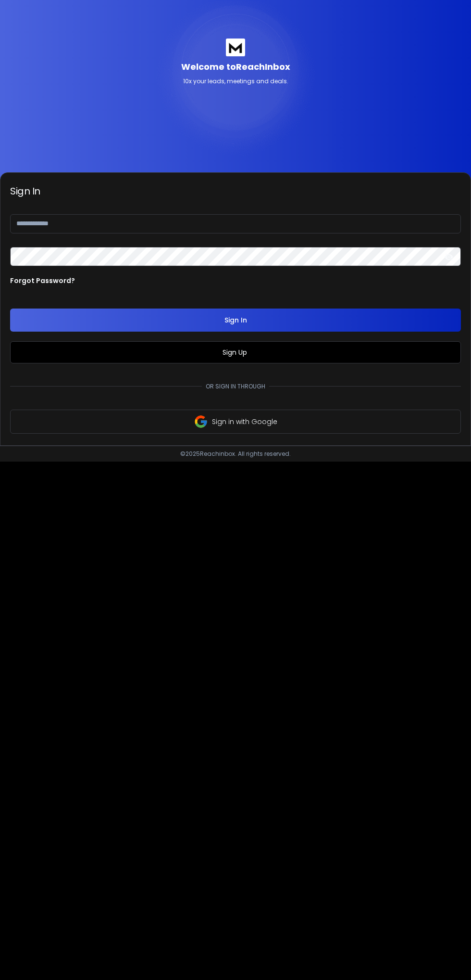 The height and width of the screenshot is (980, 471). Describe the element at coordinates (245, 421) in the screenshot. I see `p: Sign in with Google` at that location.